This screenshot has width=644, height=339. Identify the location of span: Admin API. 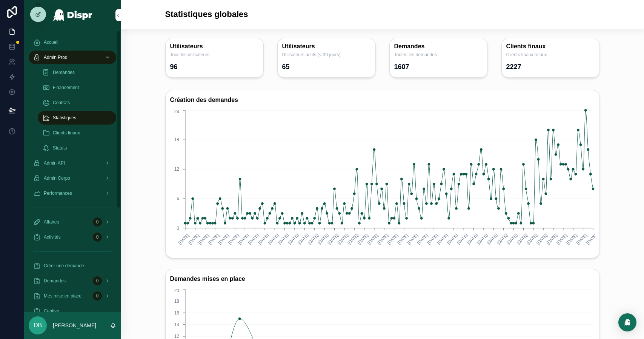
(54, 163).